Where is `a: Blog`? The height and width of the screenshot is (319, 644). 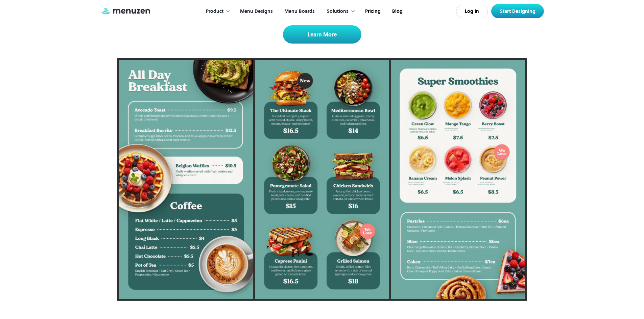 a: Blog is located at coordinates (397, 12).